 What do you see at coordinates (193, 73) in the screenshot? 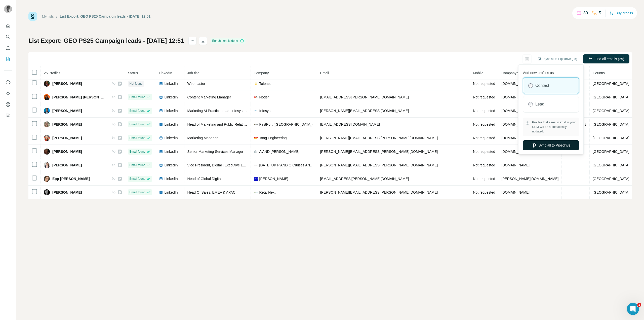
I see `span: Job title` at bounding box center [193, 73].